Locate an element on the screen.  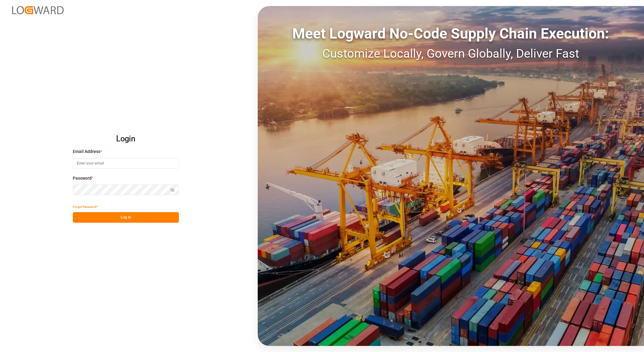
button: Forgot Password? is located at coordinates (85, 207).